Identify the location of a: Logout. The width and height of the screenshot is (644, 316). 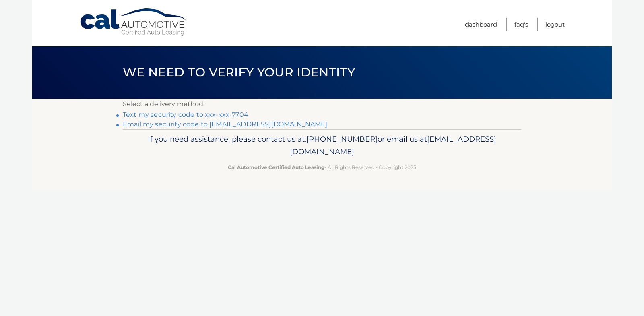
(555, 24).